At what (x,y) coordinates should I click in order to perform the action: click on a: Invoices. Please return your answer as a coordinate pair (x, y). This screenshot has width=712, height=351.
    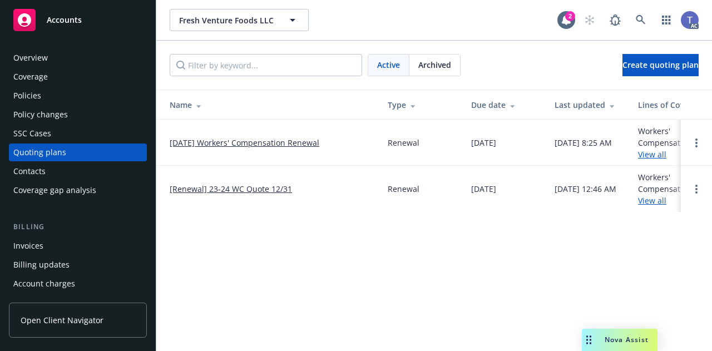
    Looking at the image, I should click on (78, 246).